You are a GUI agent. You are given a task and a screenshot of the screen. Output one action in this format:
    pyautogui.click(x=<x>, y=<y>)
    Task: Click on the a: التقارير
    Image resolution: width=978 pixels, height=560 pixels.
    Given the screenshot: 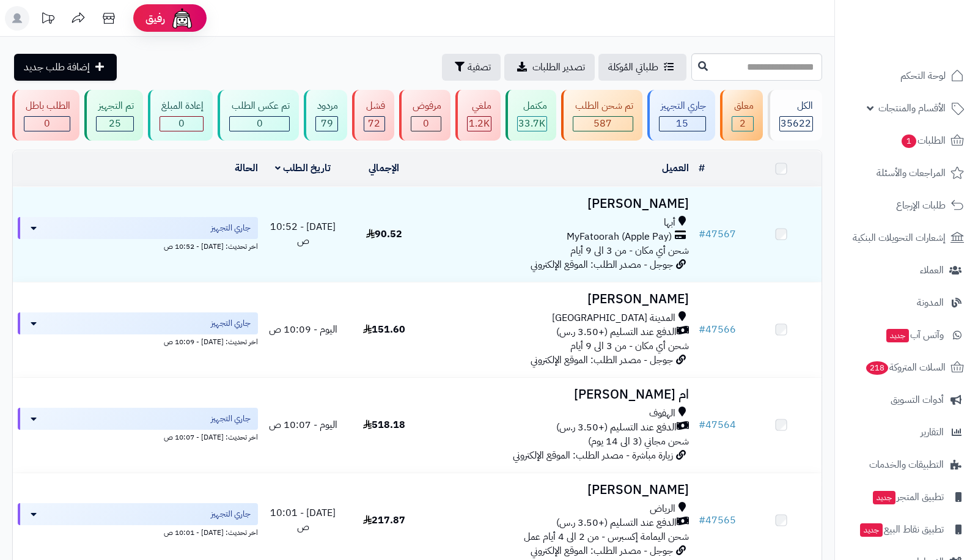 What is the action you would take?
    pyautogui.click(x=907, y=433)
    